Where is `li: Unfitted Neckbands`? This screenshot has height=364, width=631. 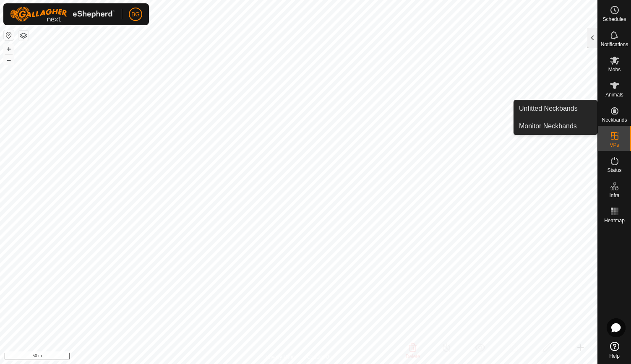
li: Unfitted Neckbands is located at coordinates (555, 109).